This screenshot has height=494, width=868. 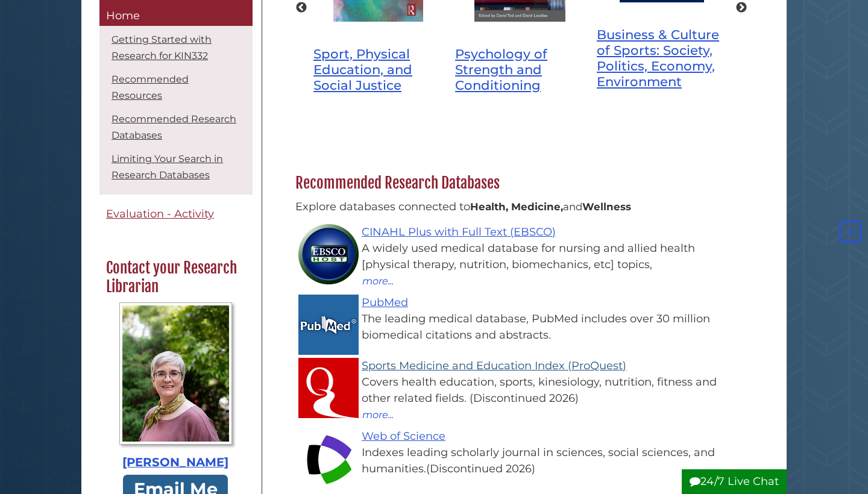 I want to click on a: Recommended Research Databases, so click(x=173, y=128).